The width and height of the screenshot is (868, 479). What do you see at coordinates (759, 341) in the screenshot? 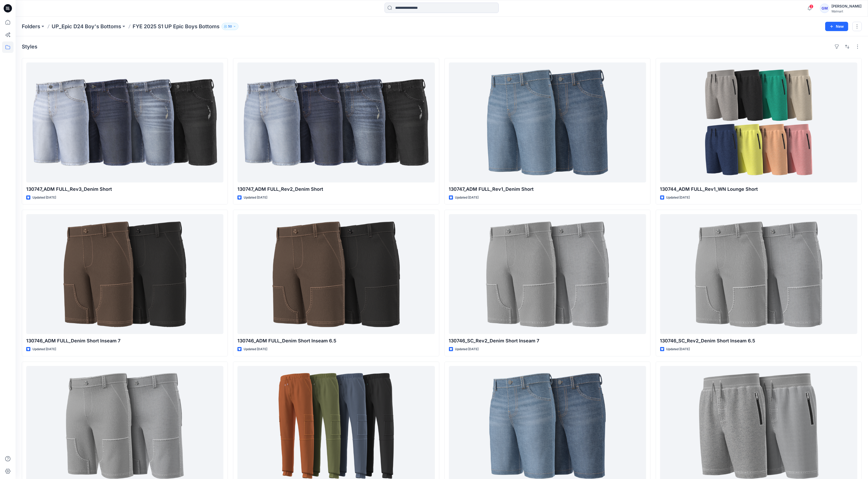
I see `p: 130746_SC_Rev2_Denim Short Inseam 6.5` at bounding box center [759, 341].